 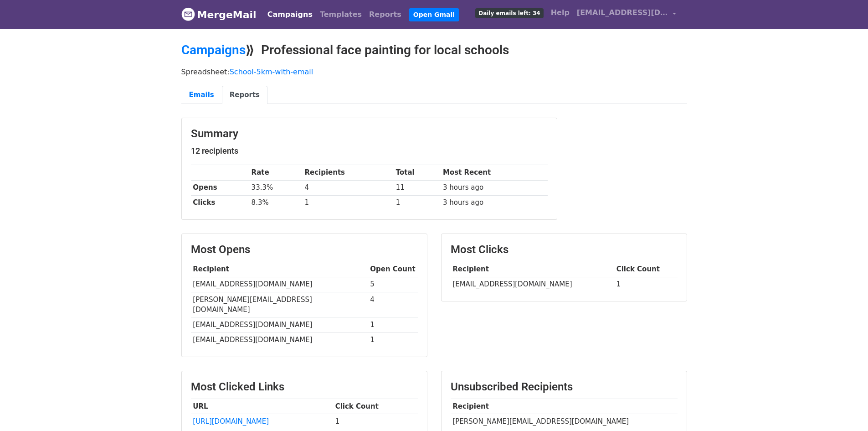 What do you see at coordinates (417, 187) in the screenshot?
I see `td: 11` at bounding box center [417, 187].